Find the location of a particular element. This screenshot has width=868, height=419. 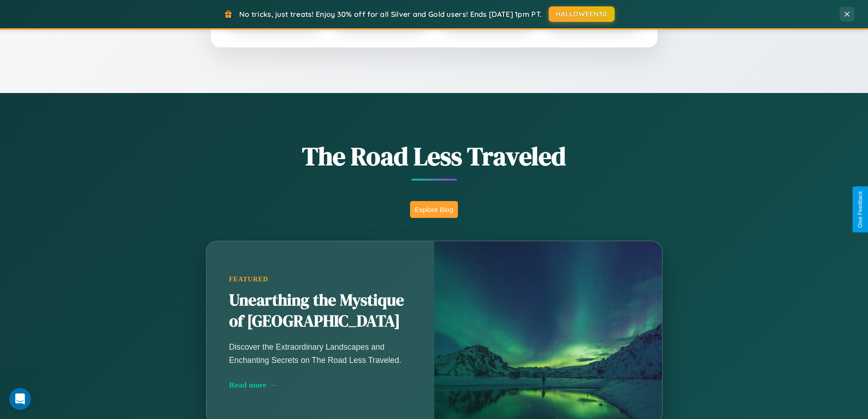

div: Give Feedback is located at coordinates (860, 209).